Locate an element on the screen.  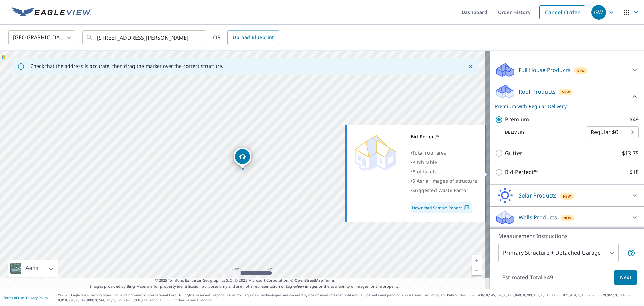
p: Measurement Instructions is located at coordinates (567, 236).